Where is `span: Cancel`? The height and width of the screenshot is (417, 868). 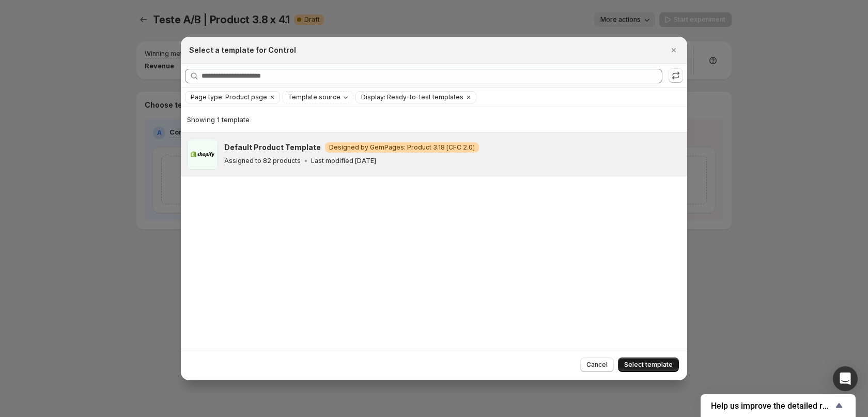
span: Cancel is located at coordinates (597, 365).